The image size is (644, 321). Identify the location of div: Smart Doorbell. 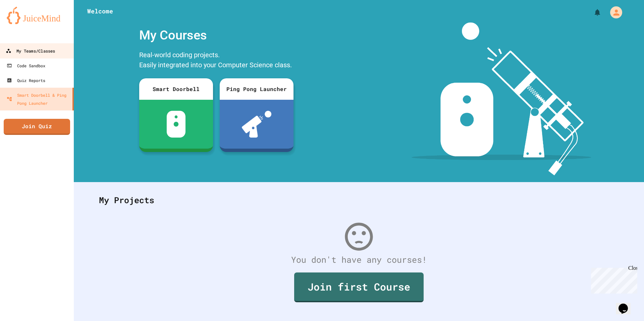
(176, 89).